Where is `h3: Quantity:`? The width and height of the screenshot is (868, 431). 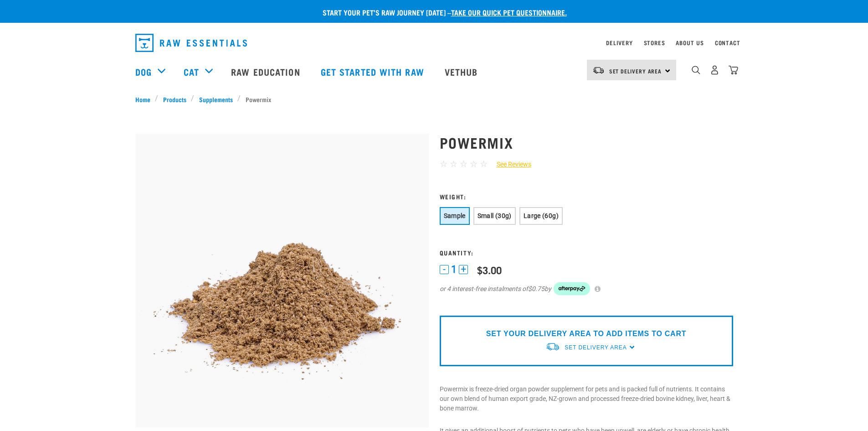
h3: Quantity: is located at coordinates (586, 252).